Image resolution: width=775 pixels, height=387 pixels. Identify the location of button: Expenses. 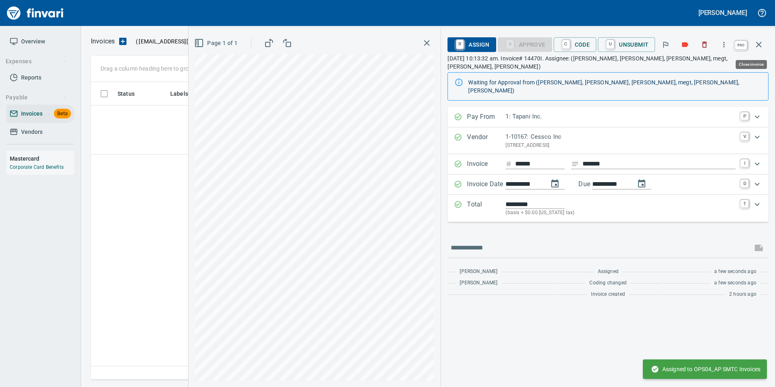
(36, 61).